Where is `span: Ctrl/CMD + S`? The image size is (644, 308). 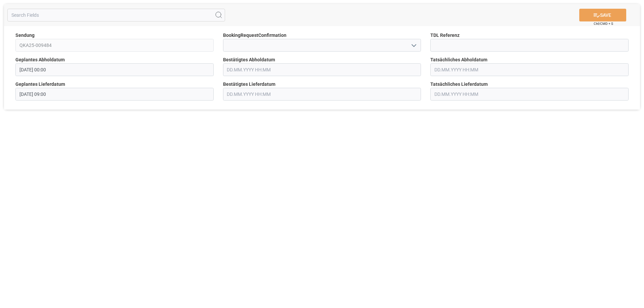 span: Ctrl/CMD + S is located at coordinates (603, 24).